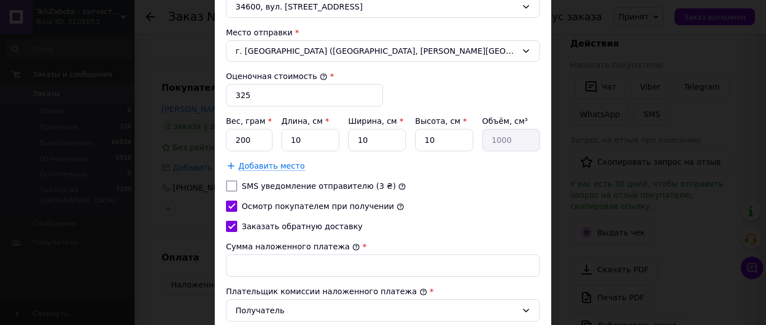 Image resolution: width=766 pixels, height=325 pixels. Describe the element at coordinates (302, 227) in the screenshot. I see `label: Заказать обратную доставку` at that location.